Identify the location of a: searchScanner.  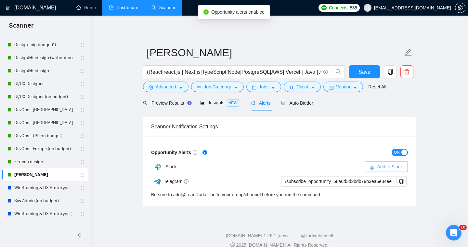
(164, 7).